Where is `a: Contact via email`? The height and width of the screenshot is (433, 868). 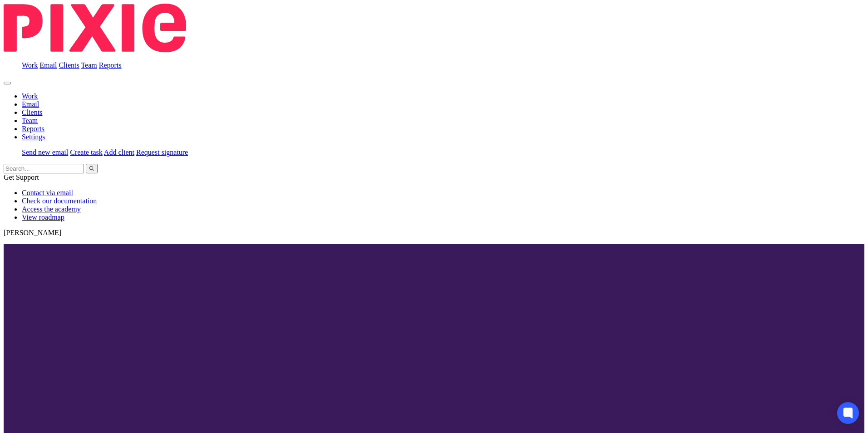 a: Contact via email is located at coordinates (48, 193).